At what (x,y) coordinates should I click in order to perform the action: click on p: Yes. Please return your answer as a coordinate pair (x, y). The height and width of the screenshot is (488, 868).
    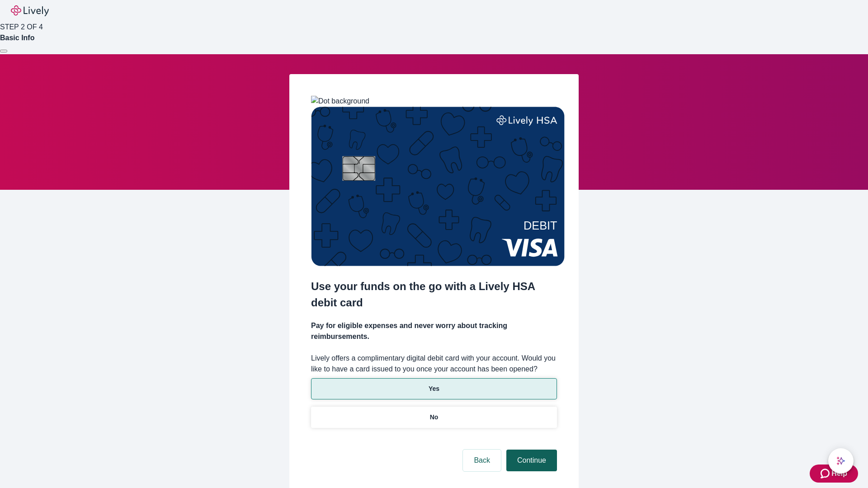
    Looking at the image, I should click on (434, 389).